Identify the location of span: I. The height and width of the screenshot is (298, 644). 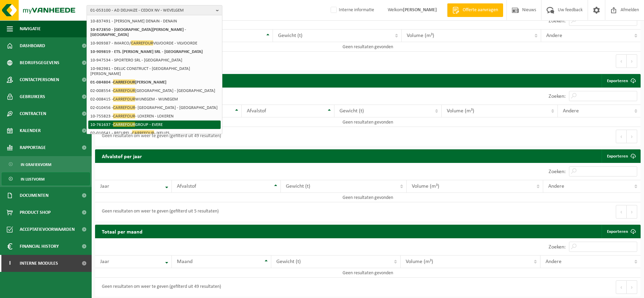
(10, 263).